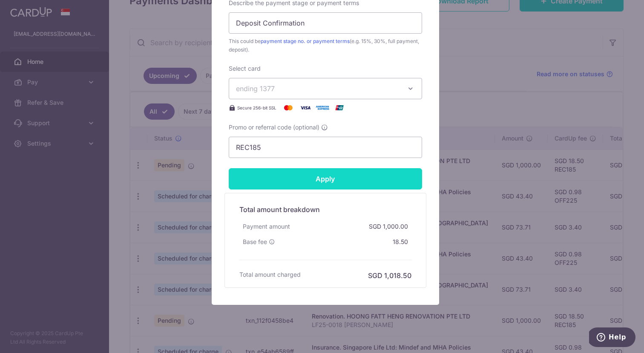 The width and height of the screenshot is (644, 353). I want to click on div: 18.50, so click(401, 242).